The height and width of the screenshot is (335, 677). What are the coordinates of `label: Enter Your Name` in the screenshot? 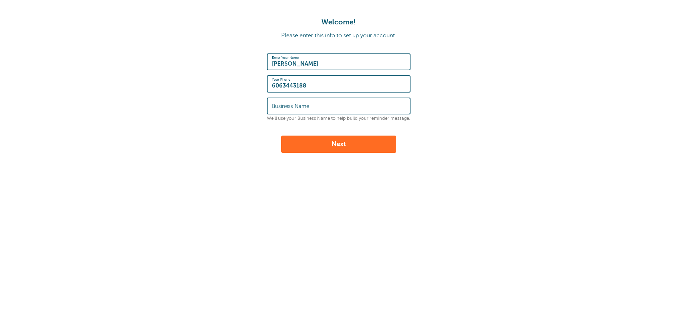 It's located at (285, 58).